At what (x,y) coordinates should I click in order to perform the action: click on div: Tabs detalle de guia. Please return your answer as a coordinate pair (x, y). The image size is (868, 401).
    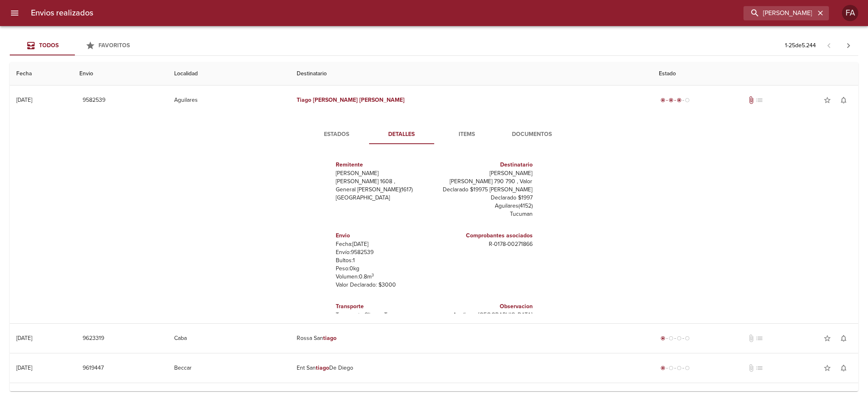
    Looking at the image, I should click on (435, 134).